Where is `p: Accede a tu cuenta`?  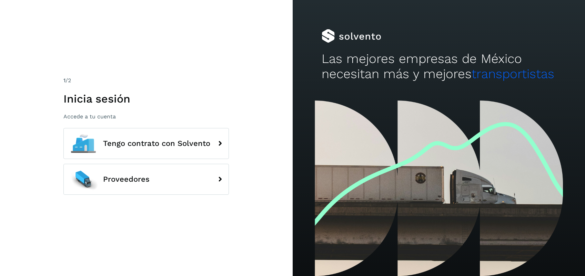
p: Accede a tu cuenta is located at coordinates (146, 116).